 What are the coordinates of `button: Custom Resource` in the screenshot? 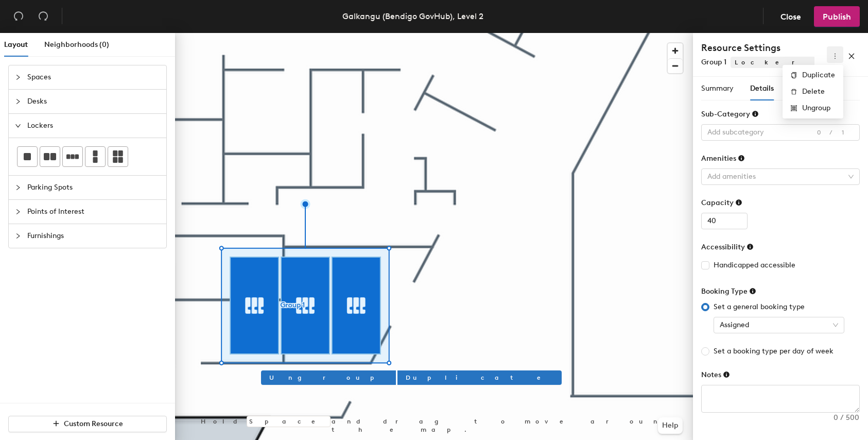 It's located at (88, 424).